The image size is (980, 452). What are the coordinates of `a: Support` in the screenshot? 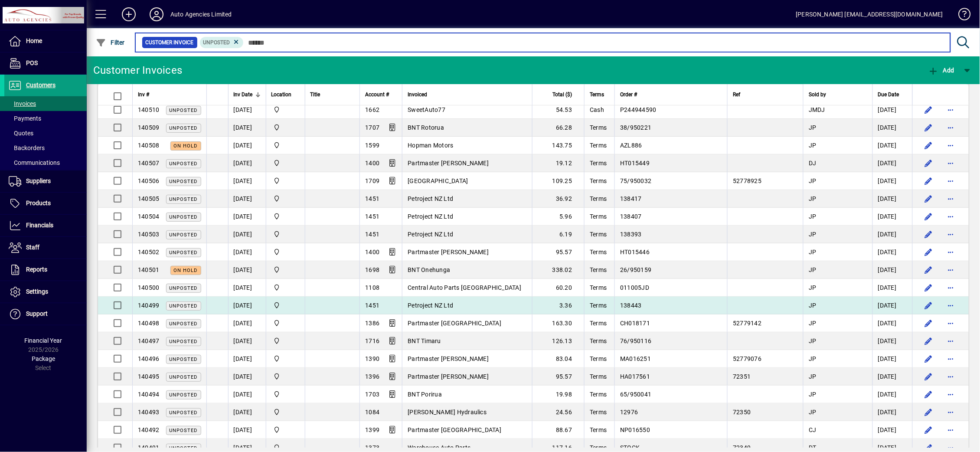 It's located at (46, 313).